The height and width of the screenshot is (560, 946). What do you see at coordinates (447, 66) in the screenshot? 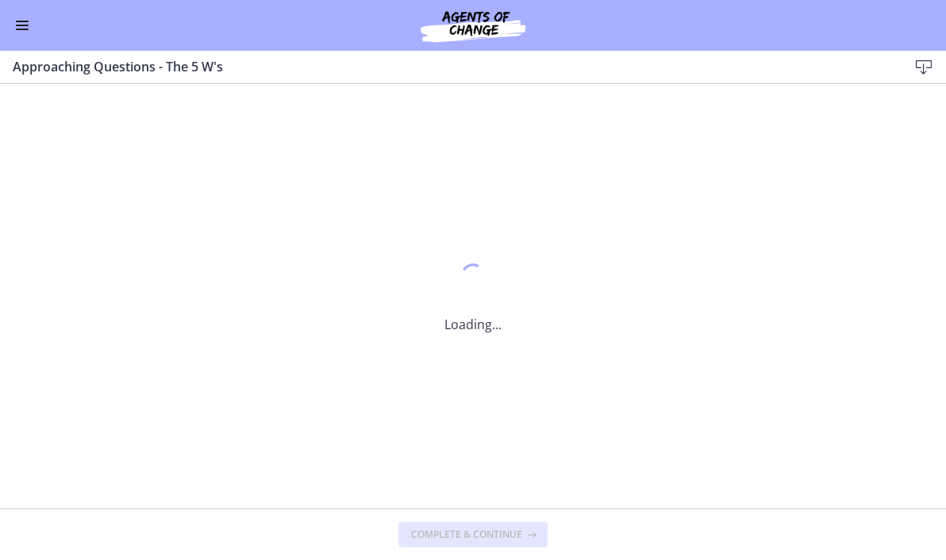
I see `h3: Approaching Questions - The 5 W's` at bounding box center [447, 66].